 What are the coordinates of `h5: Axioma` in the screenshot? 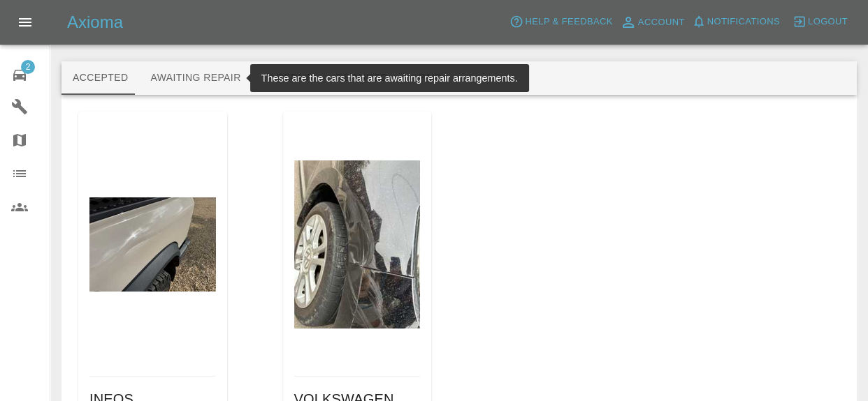 It's located at (95, 22).